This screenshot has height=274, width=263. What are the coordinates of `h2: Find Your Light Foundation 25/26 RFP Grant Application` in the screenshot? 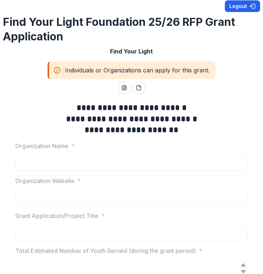 It's located at (132, 29).